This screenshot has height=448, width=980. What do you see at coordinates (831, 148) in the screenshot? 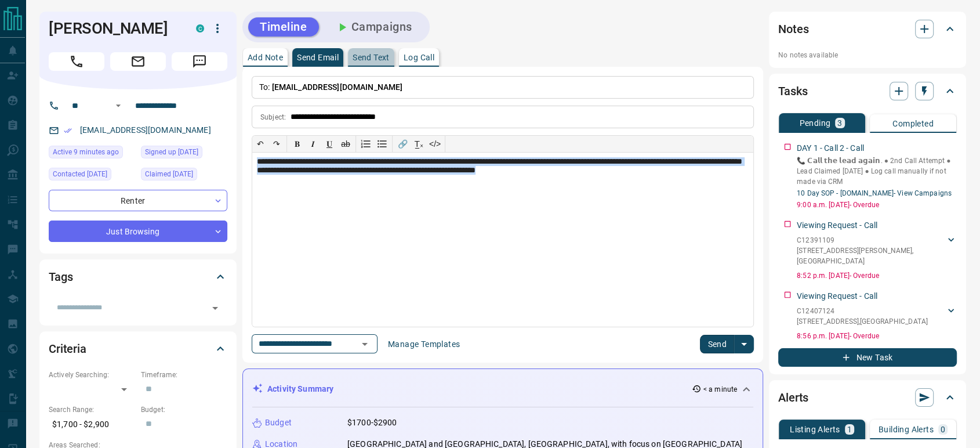
I see `p: DAY 1 - Call 2 - Call` at bounding box center [831, 148].